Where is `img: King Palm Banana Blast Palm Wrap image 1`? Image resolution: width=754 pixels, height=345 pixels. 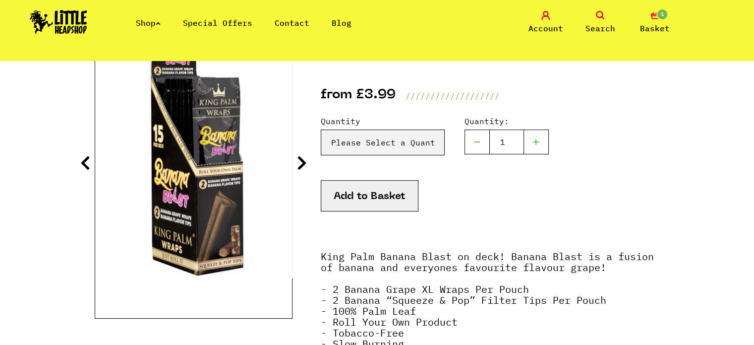
img: King Palm Banana Blast Palm Wrap image 1 is located at coordinates (194, 155).